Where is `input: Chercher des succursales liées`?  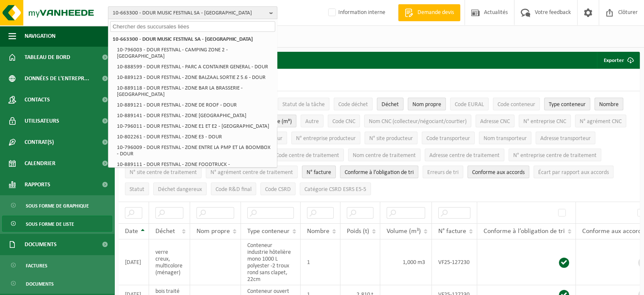 input: Chercher des succursales liées is located at coordinates (192, 26).